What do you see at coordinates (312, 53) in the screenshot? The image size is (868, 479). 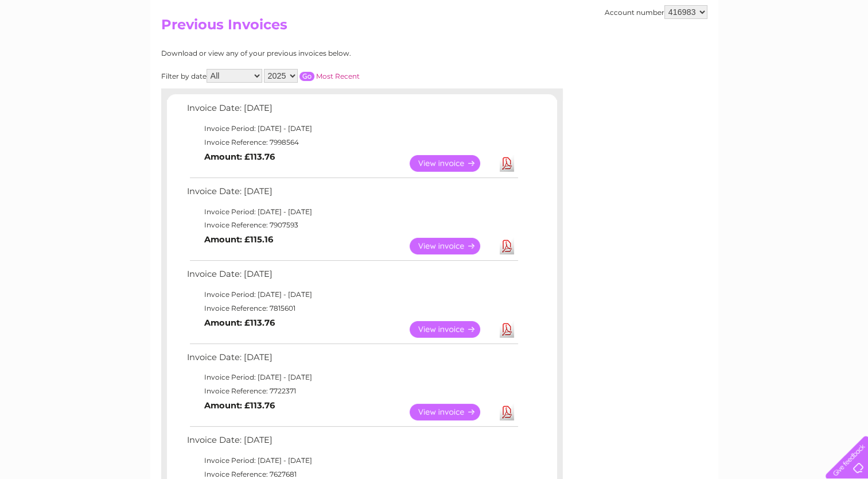 I see `div: Download or view any of your previous invoices below.` at bounding box center [312, 53].